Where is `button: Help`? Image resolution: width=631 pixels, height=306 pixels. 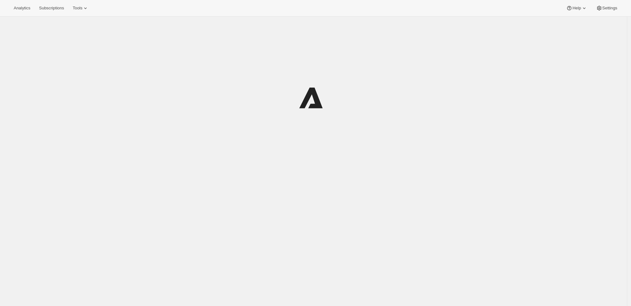
button: Help is located at coordinates (577, 8).